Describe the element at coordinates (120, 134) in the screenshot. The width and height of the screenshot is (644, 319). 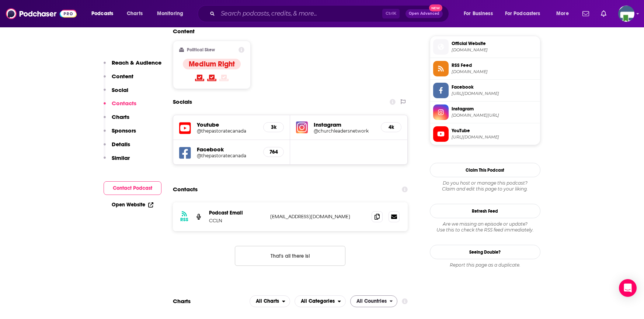
I see `button: Sponsors` at that location.